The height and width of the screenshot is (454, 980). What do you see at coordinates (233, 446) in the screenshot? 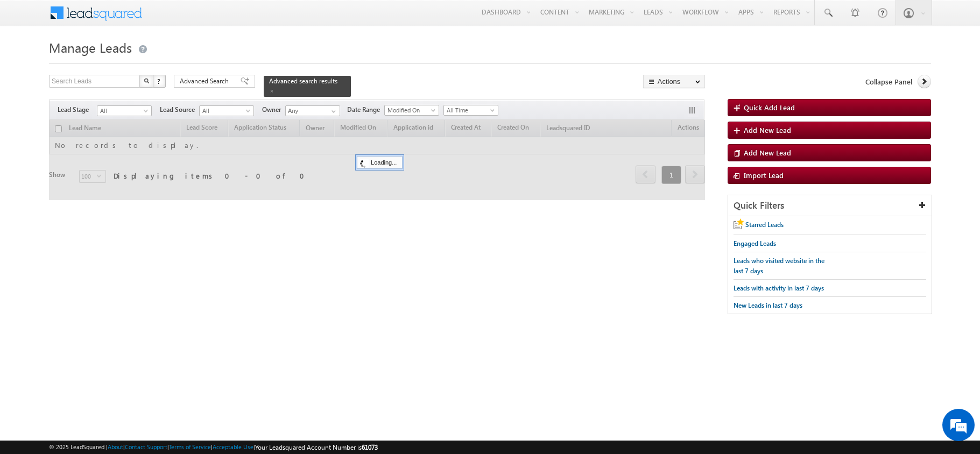
I see `a: Acceptable Use` at bounding box center [233, 446].